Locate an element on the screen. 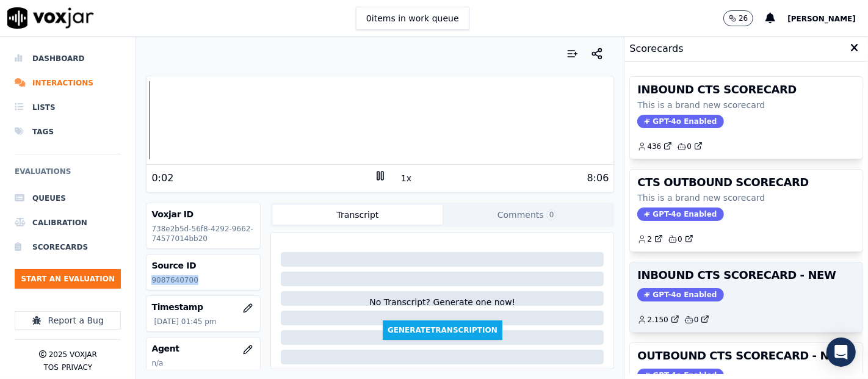 The width and height of the screenshot is (868, 379). h3: INBOUND CTS SCORECARD is located at coordinates (746, 90).